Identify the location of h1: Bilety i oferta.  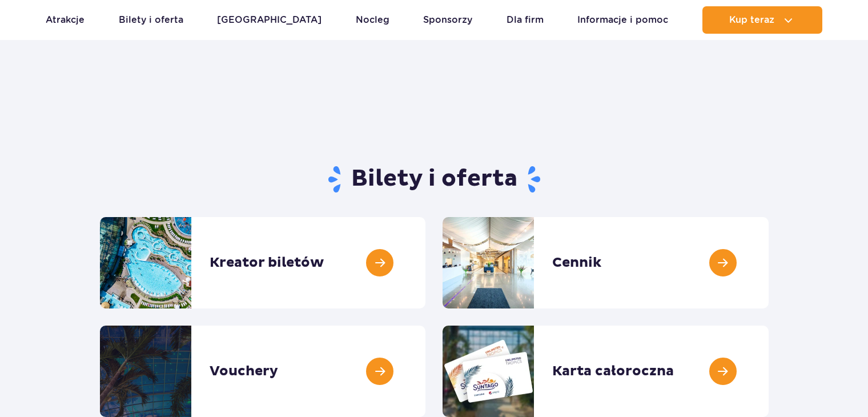
(434, 179).